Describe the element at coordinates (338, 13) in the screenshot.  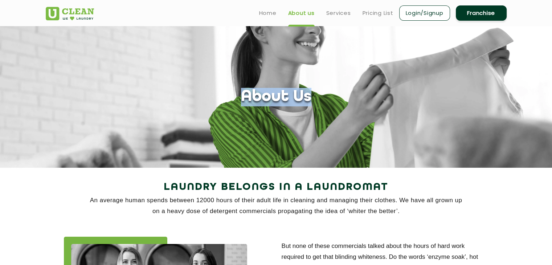
I see `a: Services` at that location.